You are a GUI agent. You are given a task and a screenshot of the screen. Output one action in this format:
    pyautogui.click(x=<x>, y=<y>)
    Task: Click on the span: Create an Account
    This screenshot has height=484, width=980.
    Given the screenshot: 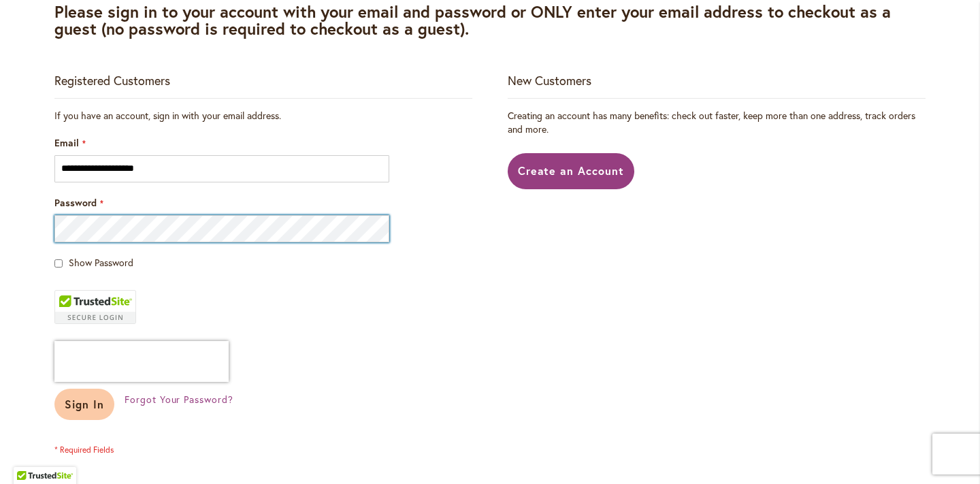 What is the action you would take?
    pyautogui.click(x=571, y=170)
    